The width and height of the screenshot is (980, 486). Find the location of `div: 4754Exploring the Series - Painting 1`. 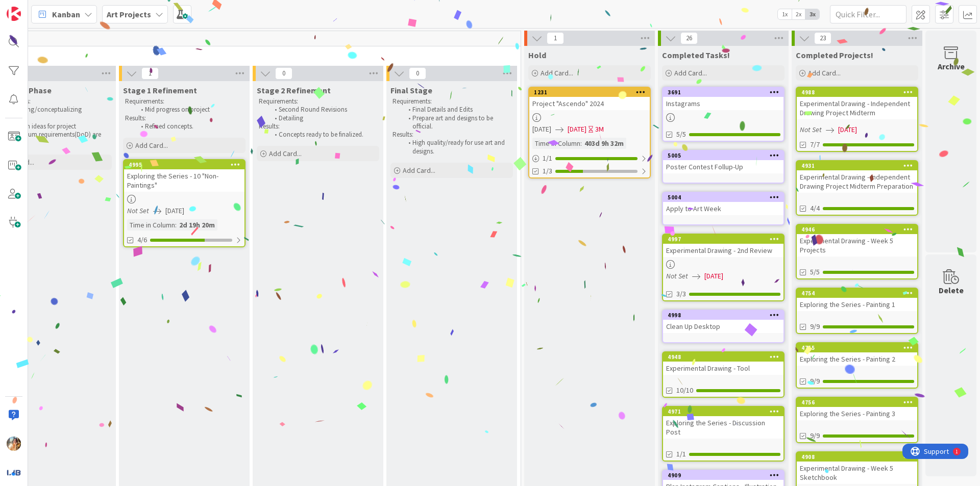

div: 4754Exploring the Series - Painting 1 is located at coordinates (856, 300).